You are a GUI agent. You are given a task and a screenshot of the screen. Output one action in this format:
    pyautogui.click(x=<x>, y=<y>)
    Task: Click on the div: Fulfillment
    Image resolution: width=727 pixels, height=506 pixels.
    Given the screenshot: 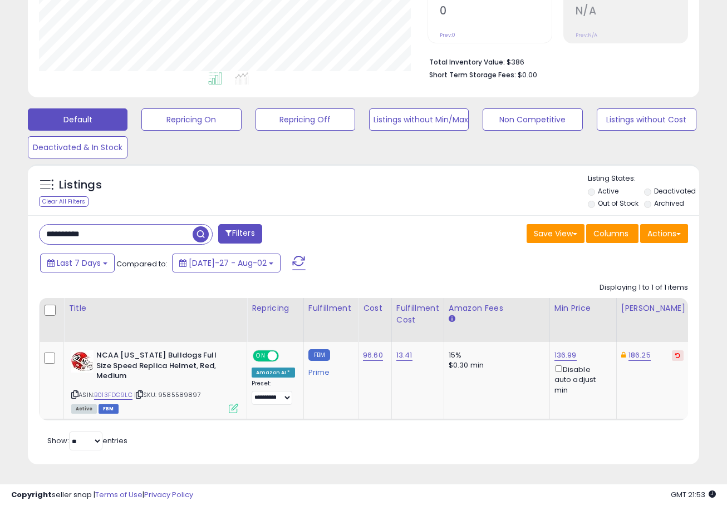 What is the action you would take?
    pyautogui.click(x=331, y=308)
    